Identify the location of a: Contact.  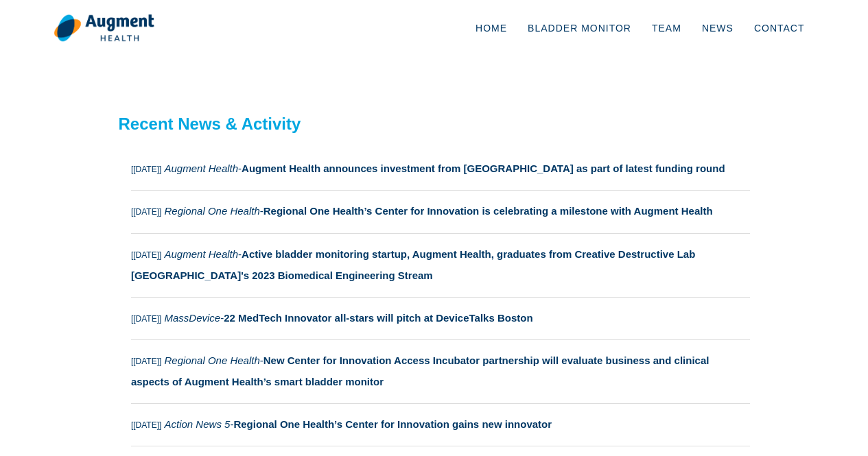
(780, 28).